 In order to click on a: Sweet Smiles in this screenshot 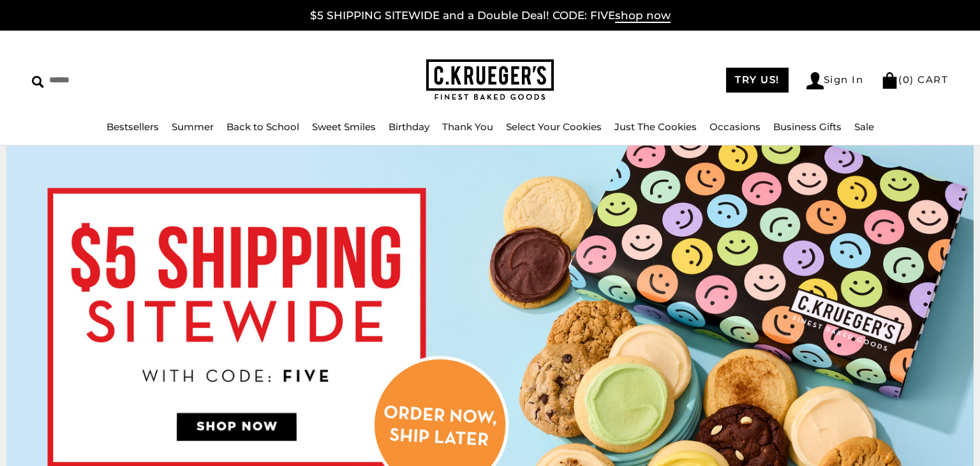, I will do `click(344, 127)`.